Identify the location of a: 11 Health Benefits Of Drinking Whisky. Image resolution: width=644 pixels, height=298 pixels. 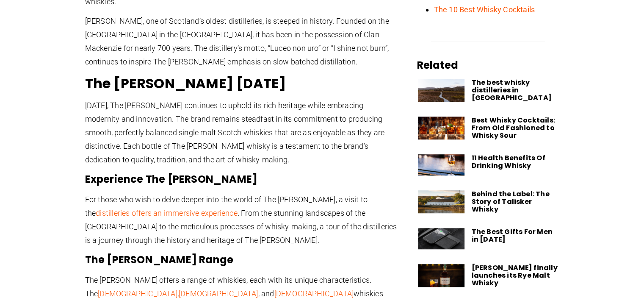
(508, 161).